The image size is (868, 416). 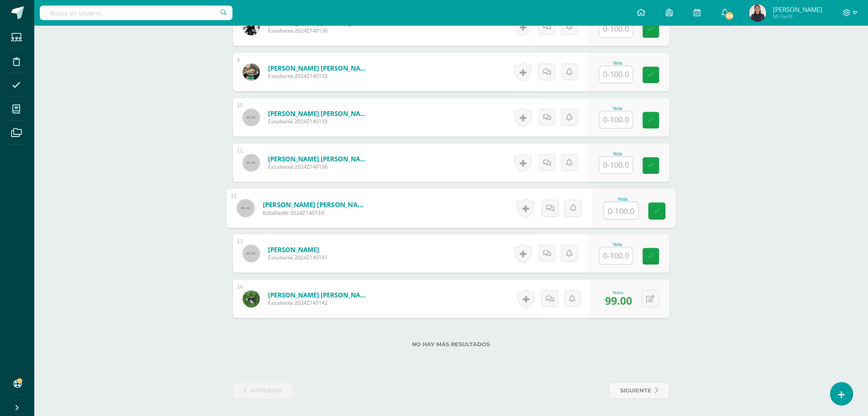 I want to click on span: Estudiante 2024Z140135, so click(x=320, y=121).